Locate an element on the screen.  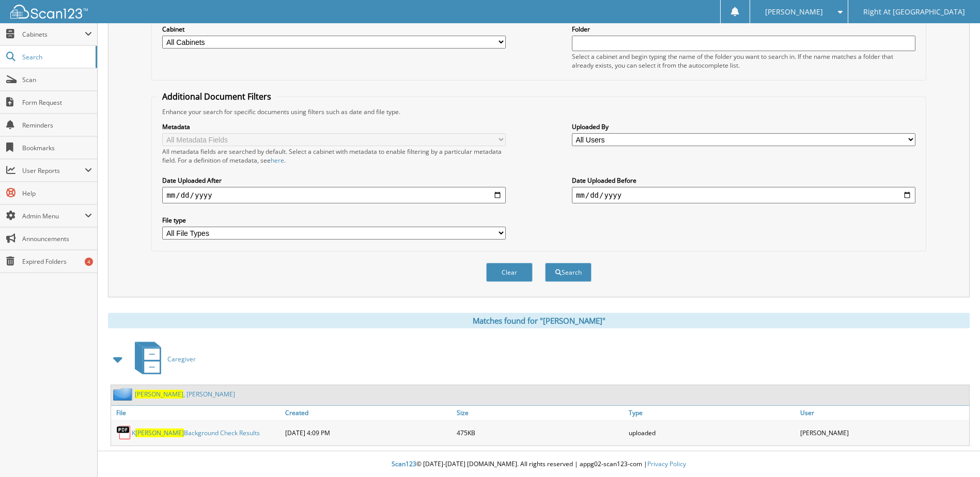
label: Date Uploaded After is located at coordinates (334, 181).